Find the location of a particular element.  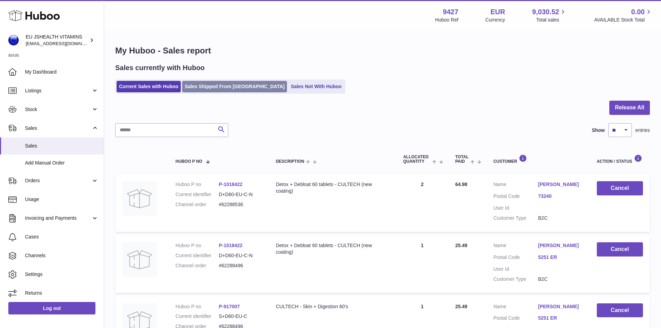

span: Channels is located at coordinates (62, 255).